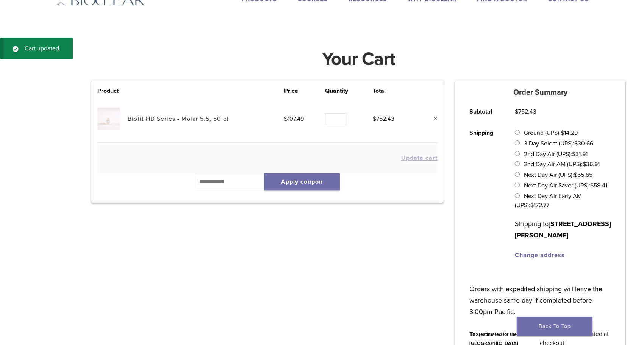 The image size is (644, 345). What do you see at coordinates (540, 92) in the screenshot?
I see `h5: Order Summary` at bounding box center [540, 92].